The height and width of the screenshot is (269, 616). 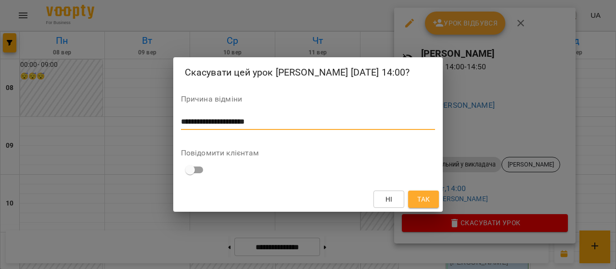 I want to click on label: Причина відміни, so click(x=308, y=99).